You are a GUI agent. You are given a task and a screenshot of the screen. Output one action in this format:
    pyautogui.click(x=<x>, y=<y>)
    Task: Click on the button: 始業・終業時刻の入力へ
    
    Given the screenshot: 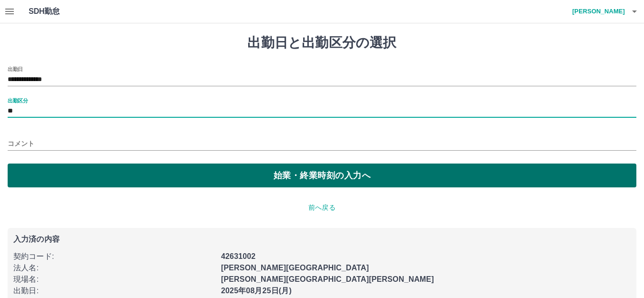 What is the action you would take?
    pyautogui.click(x=321, y=176)
    